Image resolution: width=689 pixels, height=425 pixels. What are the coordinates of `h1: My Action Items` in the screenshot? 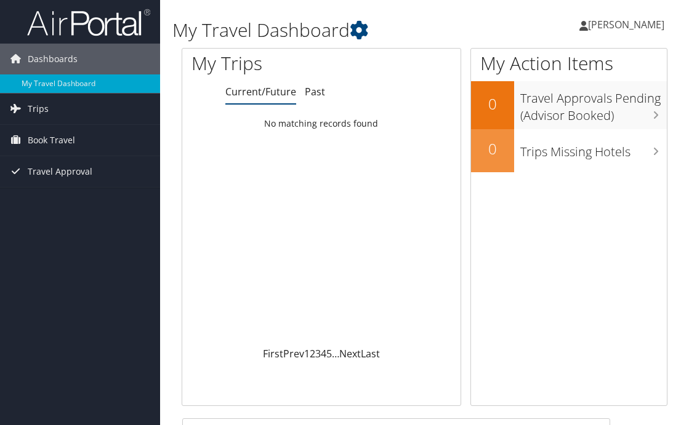 It's located at (569, 63).